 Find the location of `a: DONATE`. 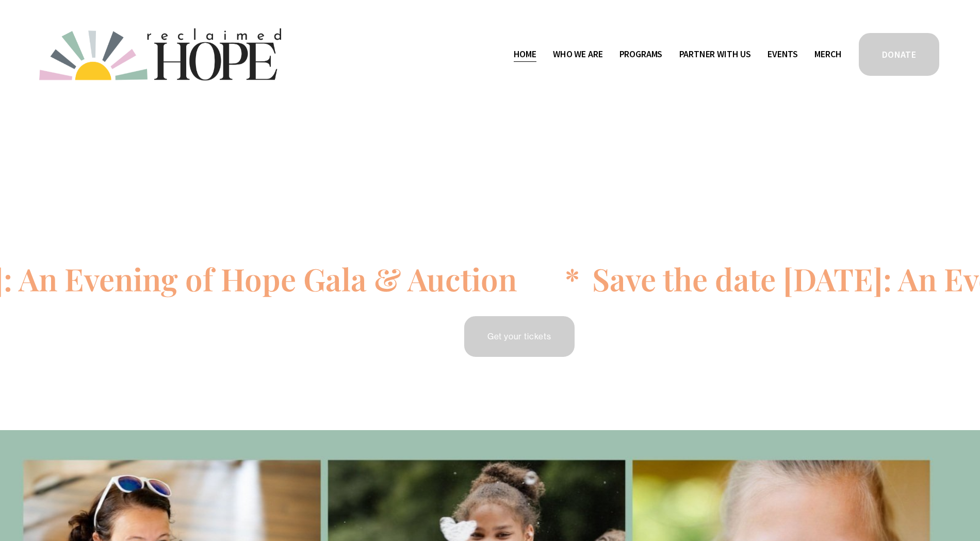

a: DONATE is located at coordinates (899, 54).